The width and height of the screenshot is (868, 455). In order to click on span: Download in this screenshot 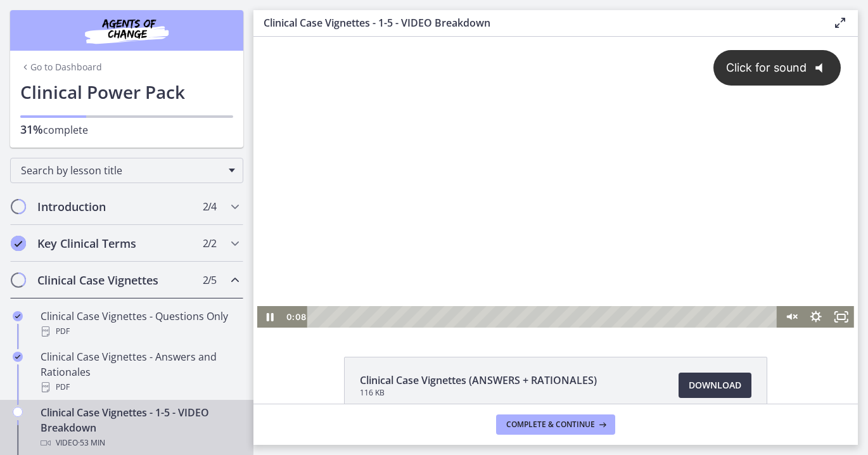, I will do `click(714, 385)`.